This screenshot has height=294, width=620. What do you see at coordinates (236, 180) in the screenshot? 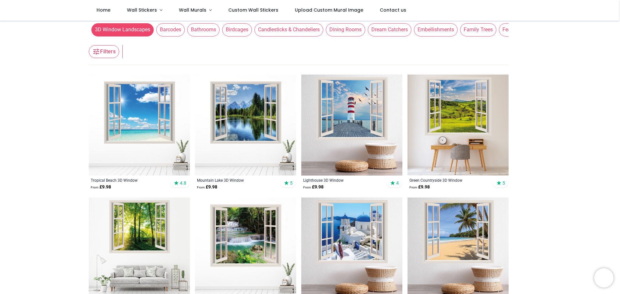
I see `div: Mountain Lake 3D Window` at bounding box center [236, 180].